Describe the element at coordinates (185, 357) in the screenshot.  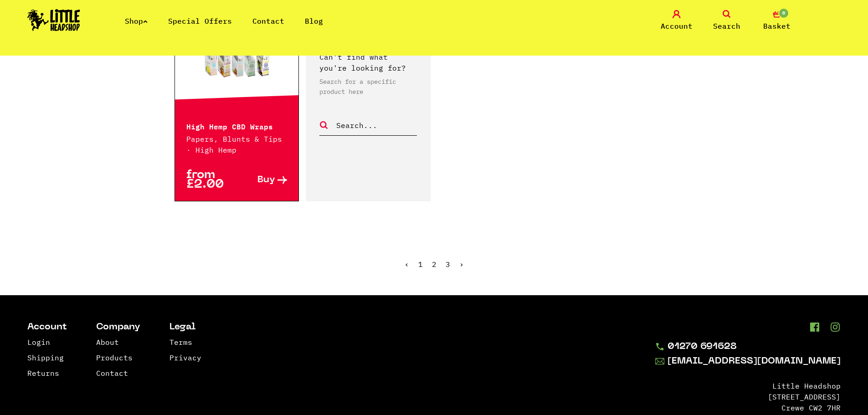
I see `a: Privacy` at that location.